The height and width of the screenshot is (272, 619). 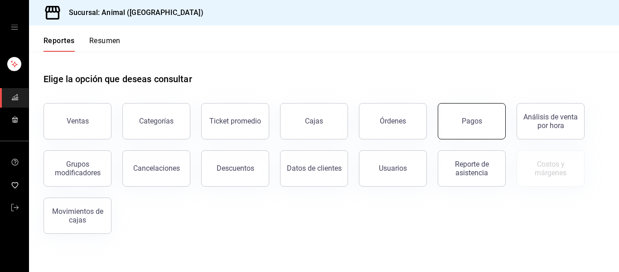 I want to click on div: navigation tabs, so click(x=82, y=44).